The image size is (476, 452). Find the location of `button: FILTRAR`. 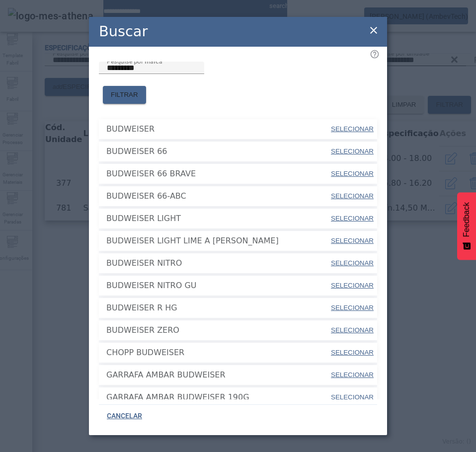

button: FILTRAR is located at coordinates (124, 95).